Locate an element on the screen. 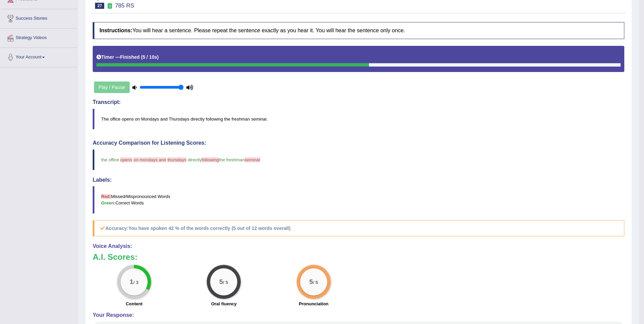  b: Green: is located at coordinates (108, 203).